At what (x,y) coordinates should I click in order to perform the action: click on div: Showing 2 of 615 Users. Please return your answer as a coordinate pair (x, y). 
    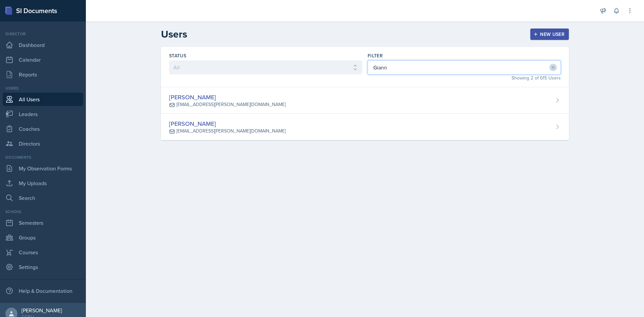
    Looking at the image, I should click on (464, 78).